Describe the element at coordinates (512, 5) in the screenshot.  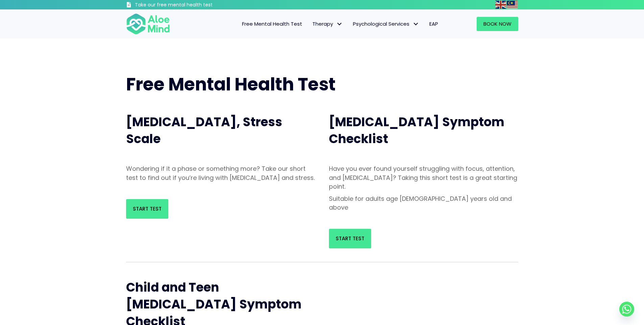
I see `img: ms` at that location.